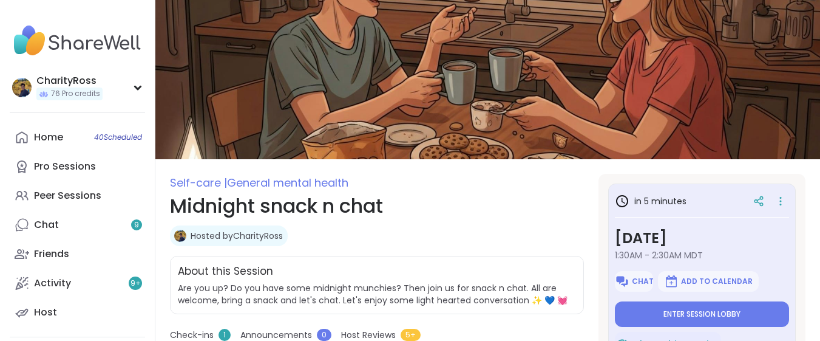  What do you see at coordinates (49, 137) in the screenshot?
I see `div: Home` at bounding box center [49, 137].